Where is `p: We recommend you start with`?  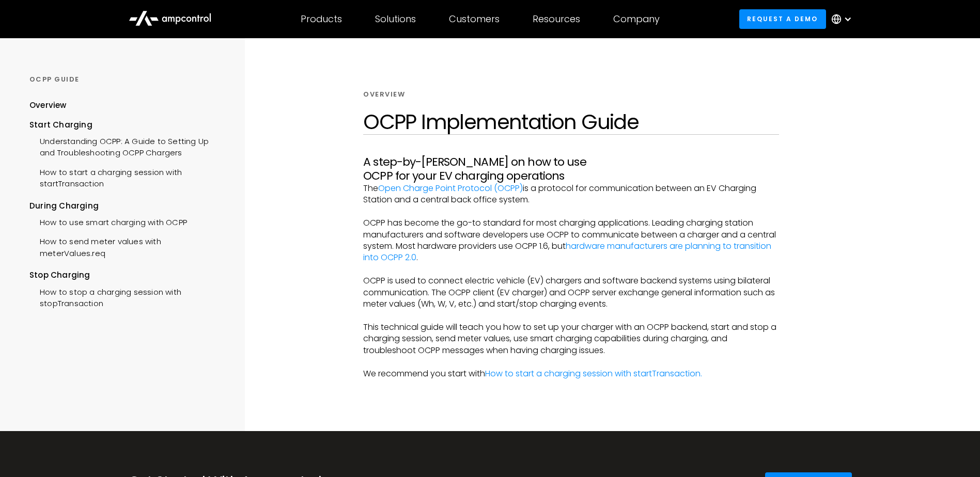
p: We recommend you start with is located at coordinates (570, 374).